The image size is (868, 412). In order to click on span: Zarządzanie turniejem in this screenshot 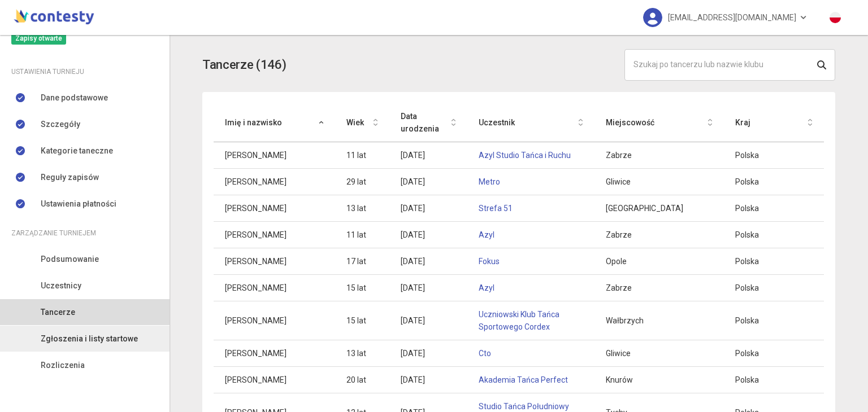, I will do `click(54, 234)`.